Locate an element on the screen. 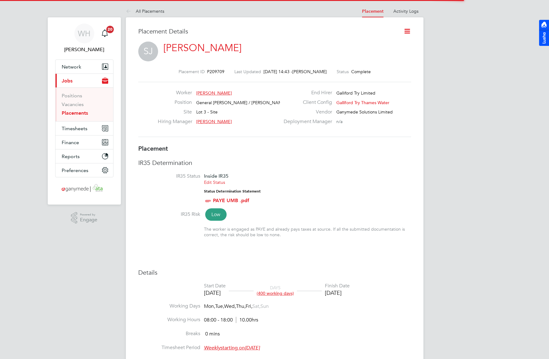 The width and height of the screenshot is (549, 359). span: starting on is located at coordinates (232, 348).